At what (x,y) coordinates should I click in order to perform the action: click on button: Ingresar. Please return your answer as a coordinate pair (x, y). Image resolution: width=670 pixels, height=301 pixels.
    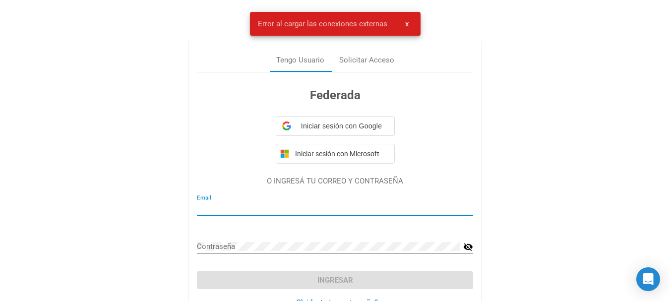
    Looking at the image, I should click on (335, 280).